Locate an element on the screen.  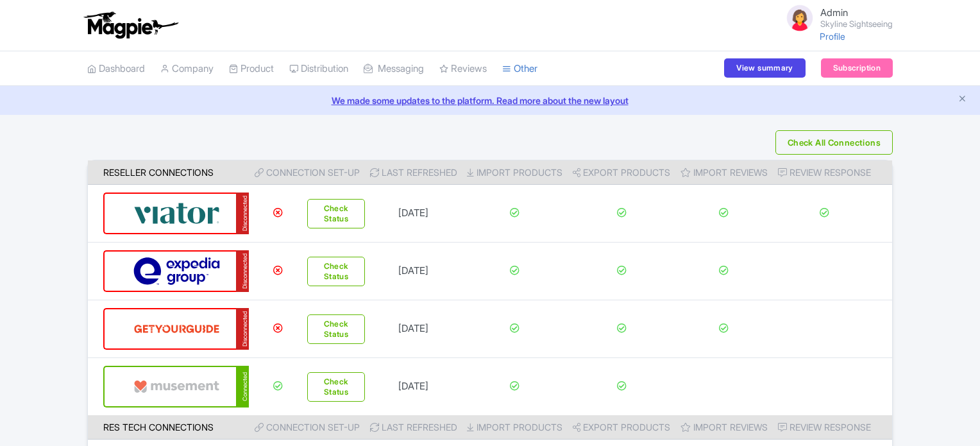
small: Skyline Sightseeing is located at coordinates (856, 23).